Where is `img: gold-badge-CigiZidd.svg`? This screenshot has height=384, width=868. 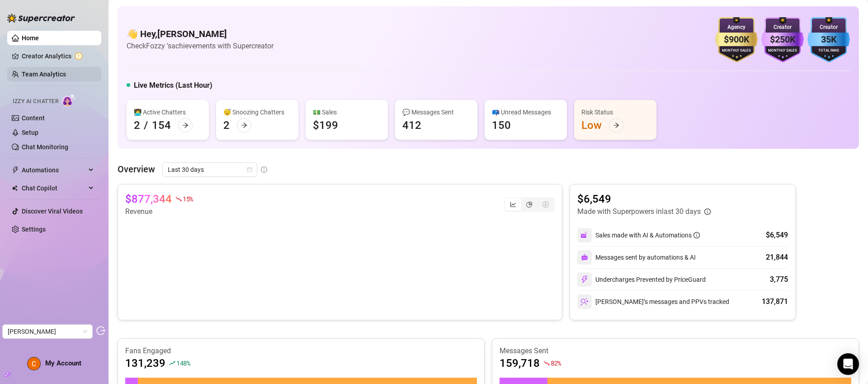
img: gold-badge-CigiZidd.svg is located at coordinates (736, 40).